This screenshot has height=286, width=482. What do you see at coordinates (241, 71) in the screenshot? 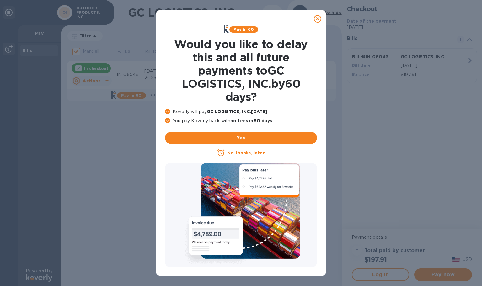
I see `h1: Would you like to delay this and all future payments to GC LOGISTICS, INC. by 60 days ?` at bounding box center [241, 71].